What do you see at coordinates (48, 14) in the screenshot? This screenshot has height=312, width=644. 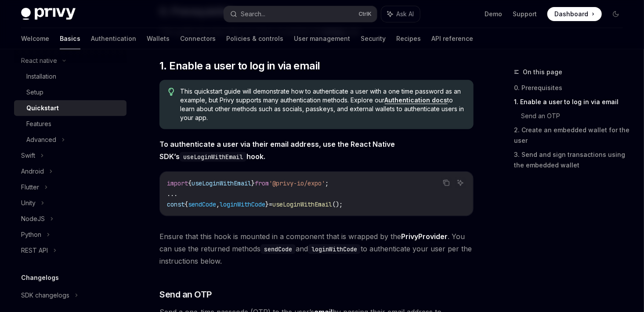 I see `img: dark logo` at bounding box center [48, 14].